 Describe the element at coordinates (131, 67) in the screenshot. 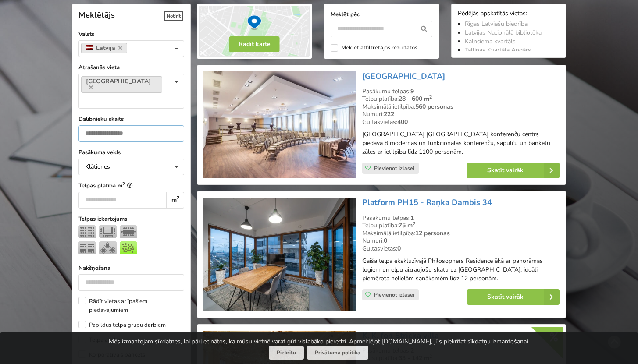

I see `label: Atrašanās vieta` at that location.